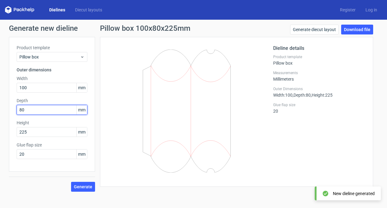 This screenshot has width=387, height=208. What do you see at coordinates (319, 73) in the screenshot?
I see `label: Measurements` at bounding box center [319, 73].